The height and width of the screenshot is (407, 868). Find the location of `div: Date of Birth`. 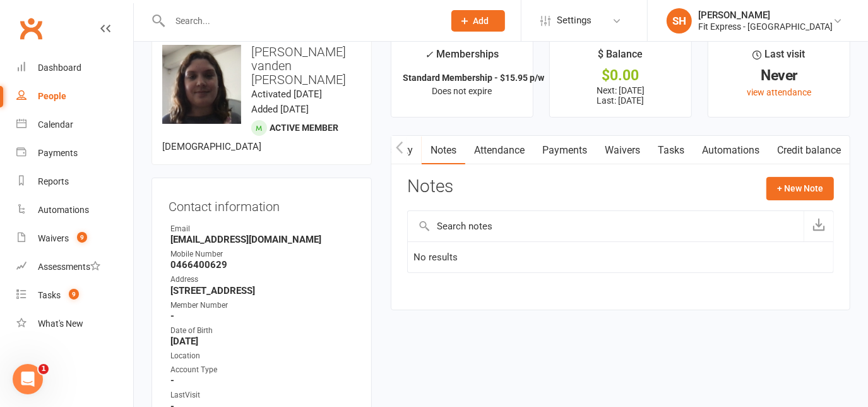

div: Date of Birth is located at coordinates (262, 330).